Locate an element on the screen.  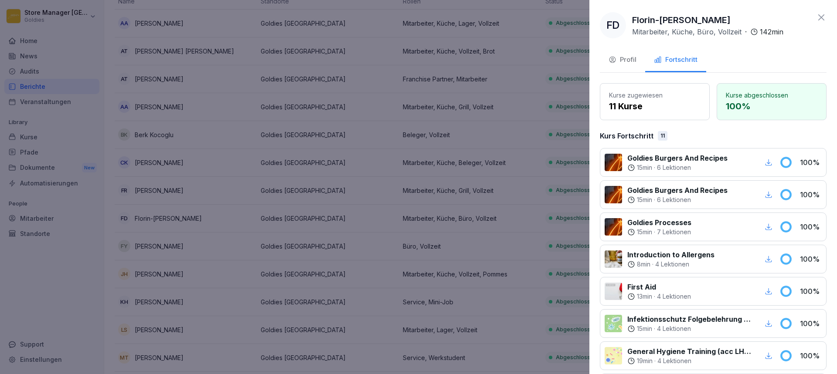
button: Profil is located at coordinates (622, 61).